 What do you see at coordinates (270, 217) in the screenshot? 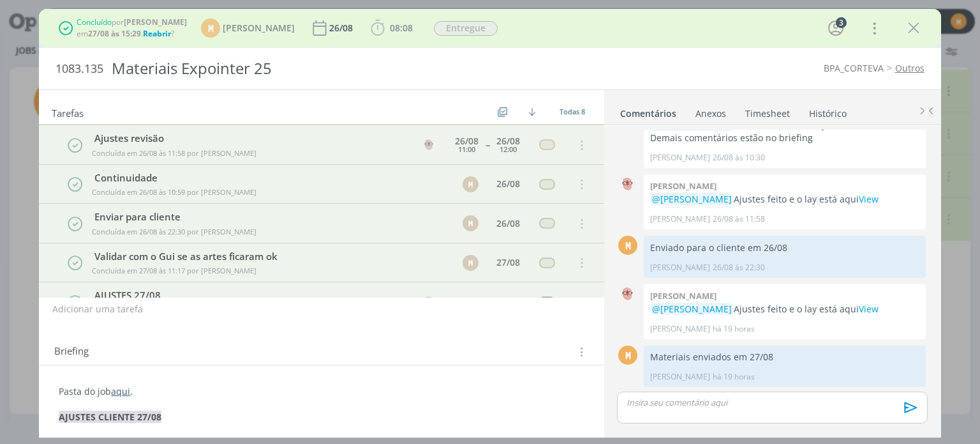
I see `div: Enviar para cliente` at bounding box center [270, 217].